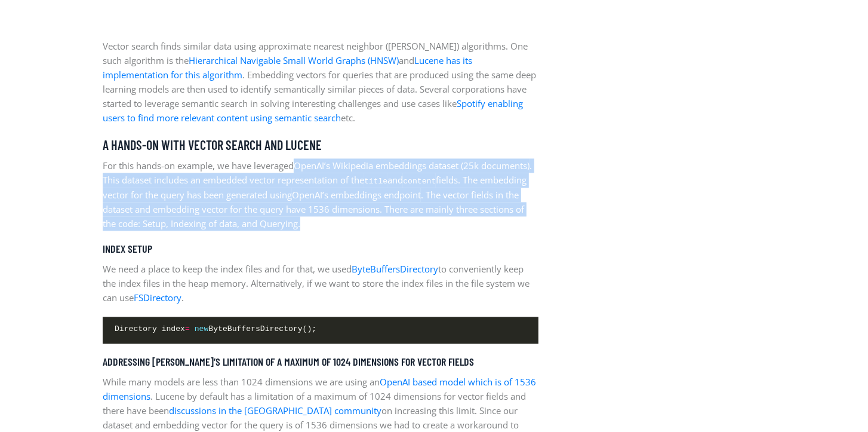 The width and height of the screenshot is (868, 432). Describe the element at coordinates (202, 329) in the screenshot. I see `span: new` at that location.